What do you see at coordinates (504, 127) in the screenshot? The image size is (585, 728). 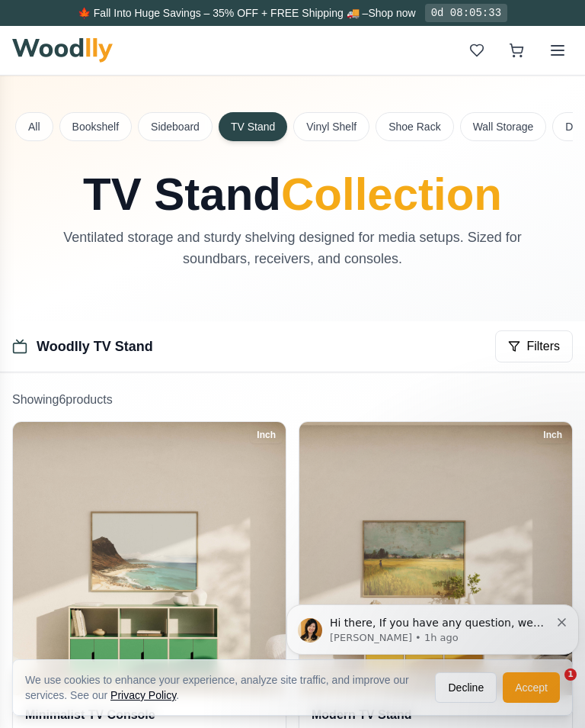 I see `button: Wall Storage` at bounding box center [504, 127].